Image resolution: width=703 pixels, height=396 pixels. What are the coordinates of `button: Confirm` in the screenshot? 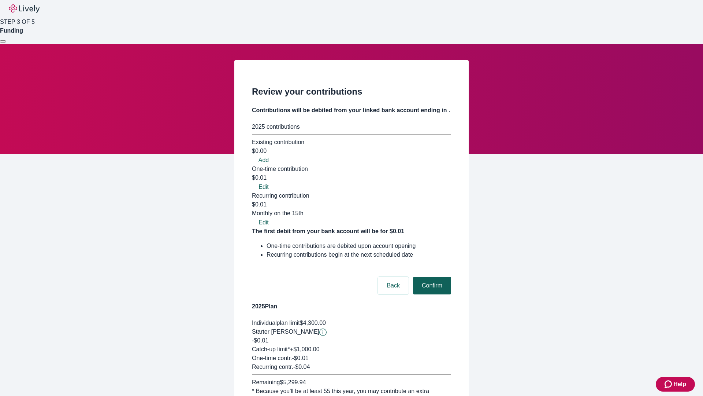 It's located at (432, 285).